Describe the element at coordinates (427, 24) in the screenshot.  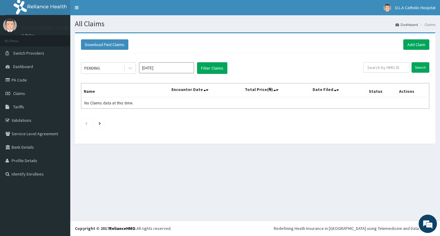
I see `li: Claims` at that location.